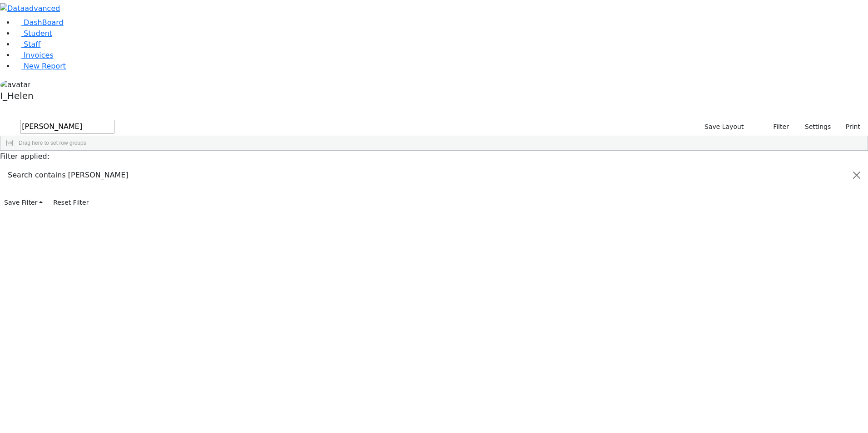  I want to click on input: Search, so click(67, 127).